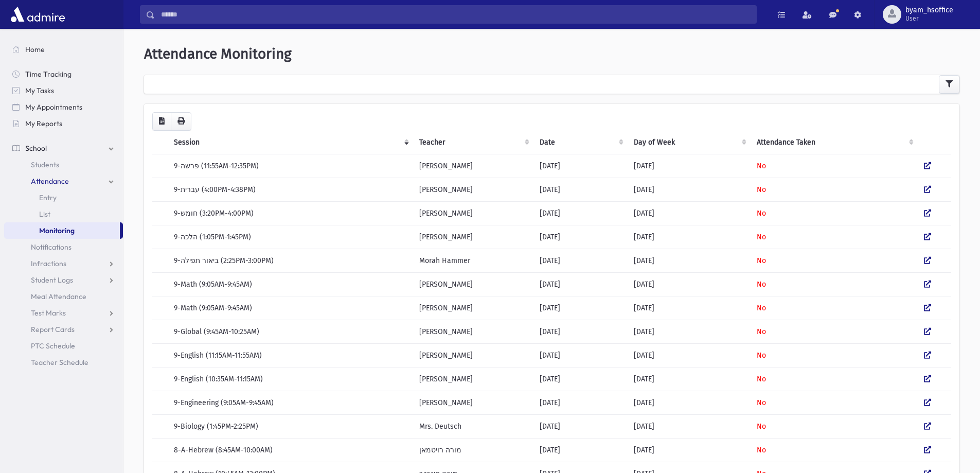 This screenshot has width=980, height=473. What do you see at coordinates (63, 296) in the screenshot?
I see `a: Meal Attendance` at bounding box center [63, 296].